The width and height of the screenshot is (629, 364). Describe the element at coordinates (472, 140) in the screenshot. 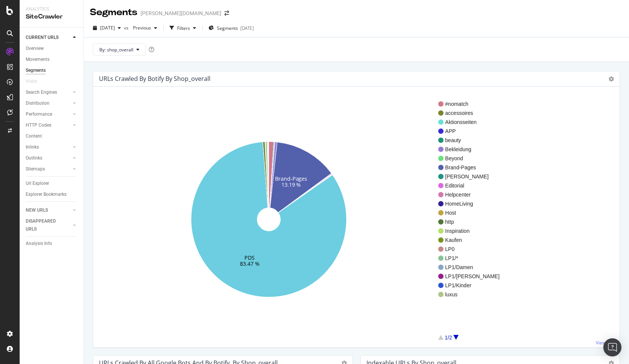

I see `span: beauty` at that location.